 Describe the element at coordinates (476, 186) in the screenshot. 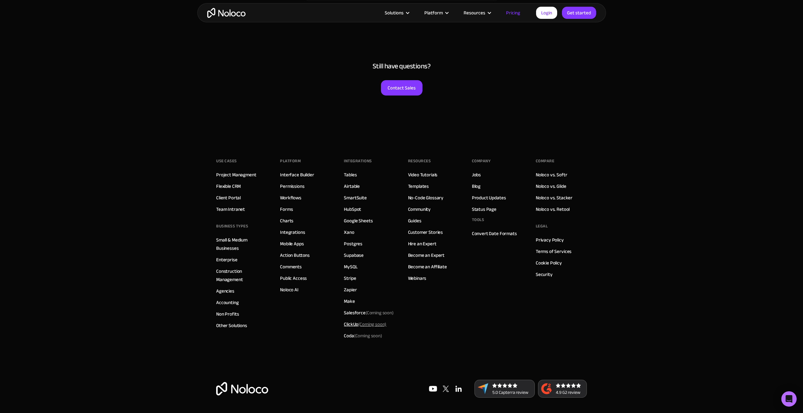

I see `a: Blog` at that location.